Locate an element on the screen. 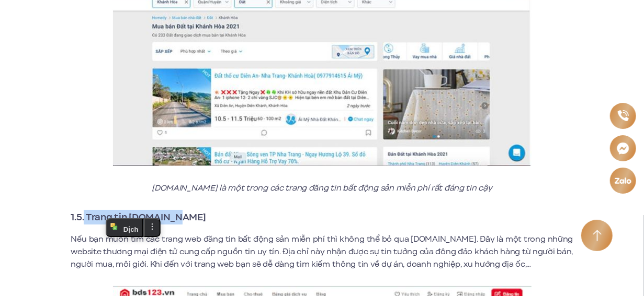  img: Zalo icon is located at coordinates (622, 180).